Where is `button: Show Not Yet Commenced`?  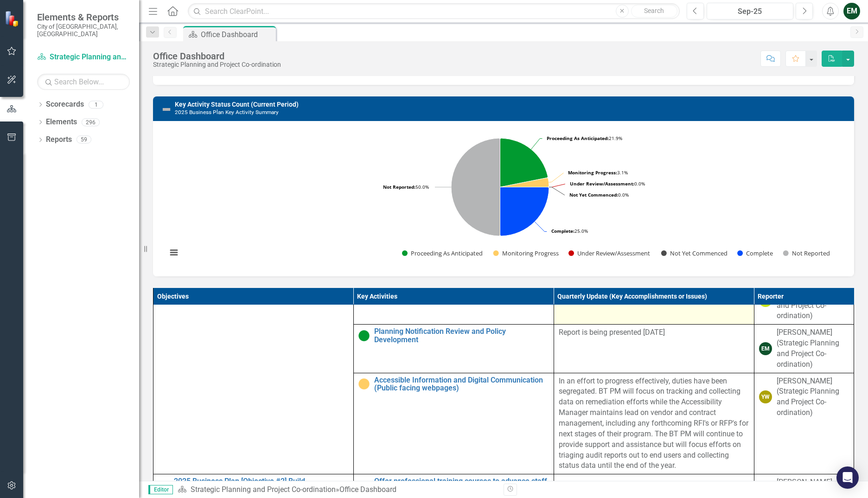 button: Show Not Yet Commenced is located at coordinates (694, 253).